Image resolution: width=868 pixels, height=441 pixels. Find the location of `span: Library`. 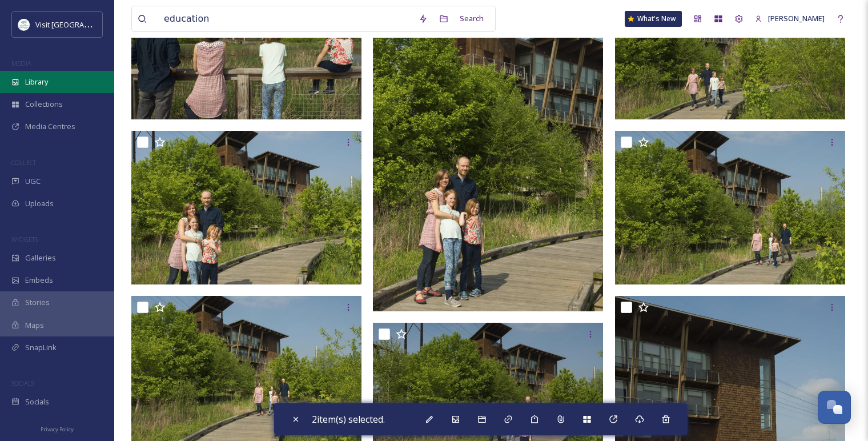

span: Library is located at coordinates (37, 82).